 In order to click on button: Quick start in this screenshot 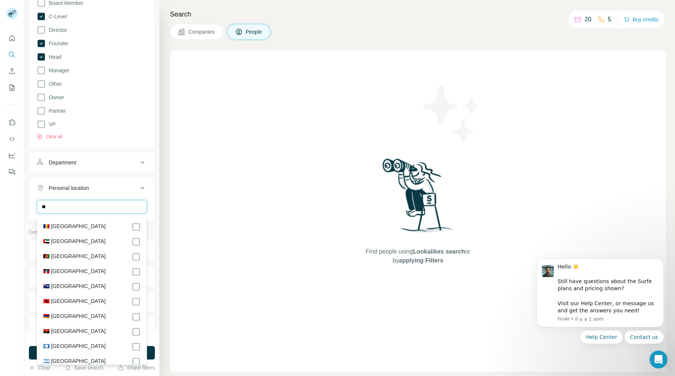, I will do `click(12, 38)`.